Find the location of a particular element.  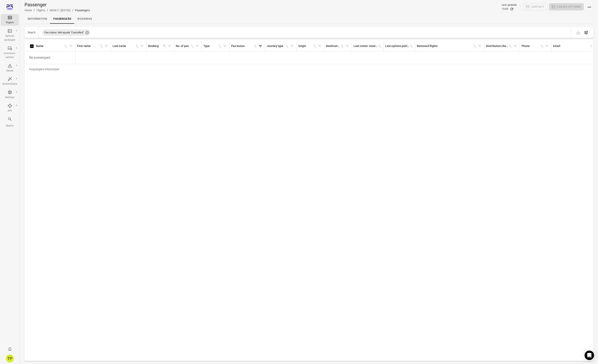

div: Sort by booking in descending order is located at coordinates (157, 46).